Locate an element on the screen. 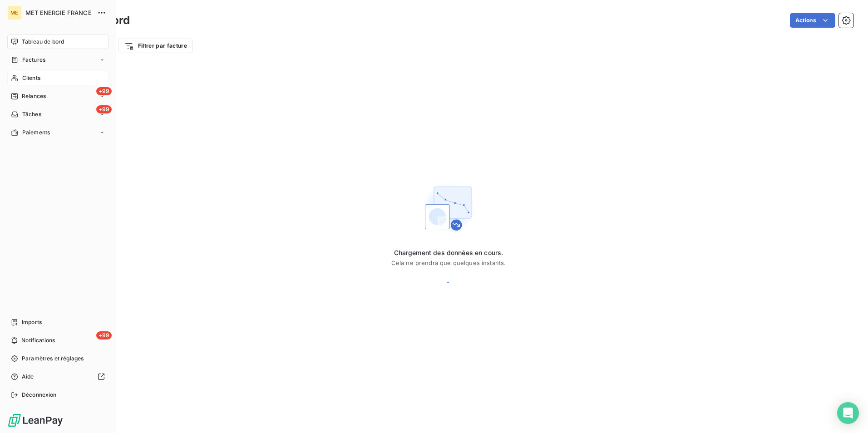 Image resolution: width=868 pixels, height=433 pixels. button: Filtrer par facture is located at coordinates (156, 45).